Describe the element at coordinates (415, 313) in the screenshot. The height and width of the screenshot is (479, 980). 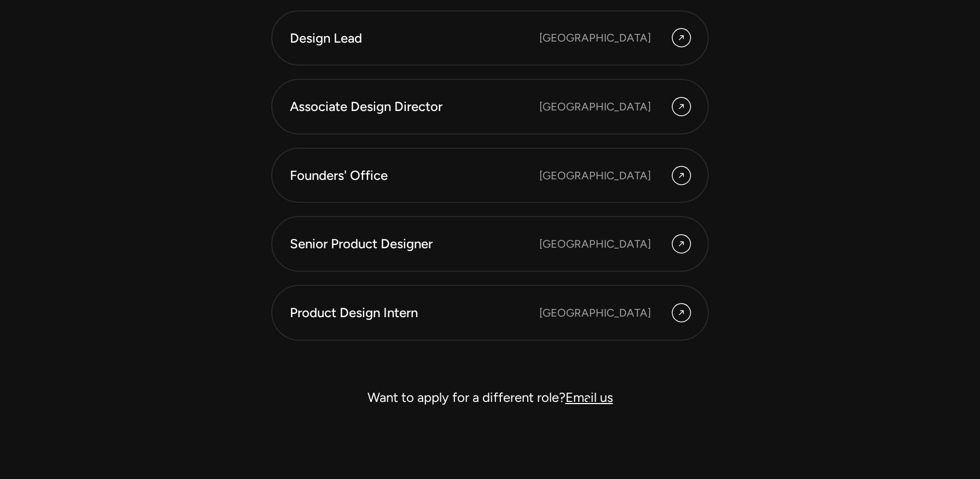
I see `div: Product Design Intern` at that location.